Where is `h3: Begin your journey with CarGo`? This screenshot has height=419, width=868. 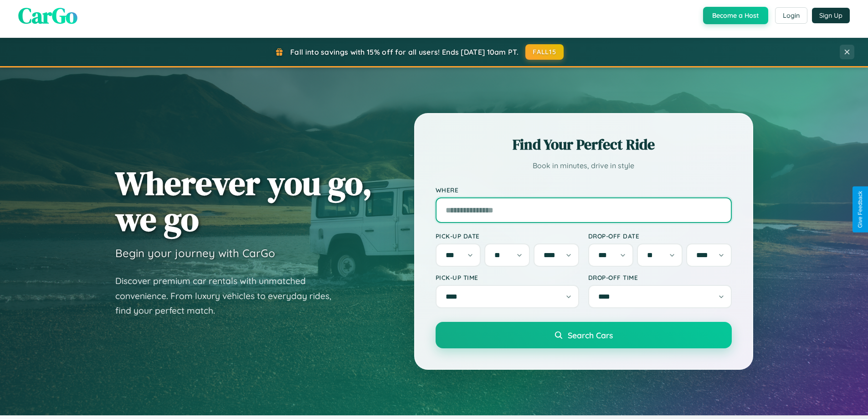
h3: Begin your journey with CarGo is located at coordinates (195, 253).